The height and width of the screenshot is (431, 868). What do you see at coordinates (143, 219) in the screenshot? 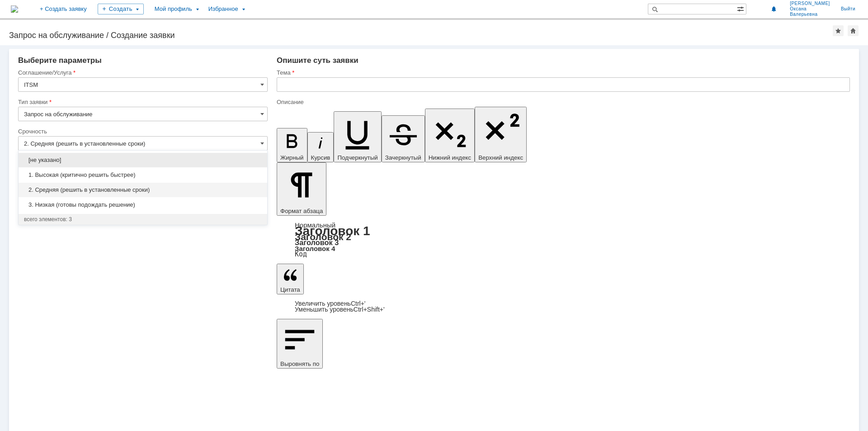
I see `div: всего элементов: 3` at bounding box center [143, 219].